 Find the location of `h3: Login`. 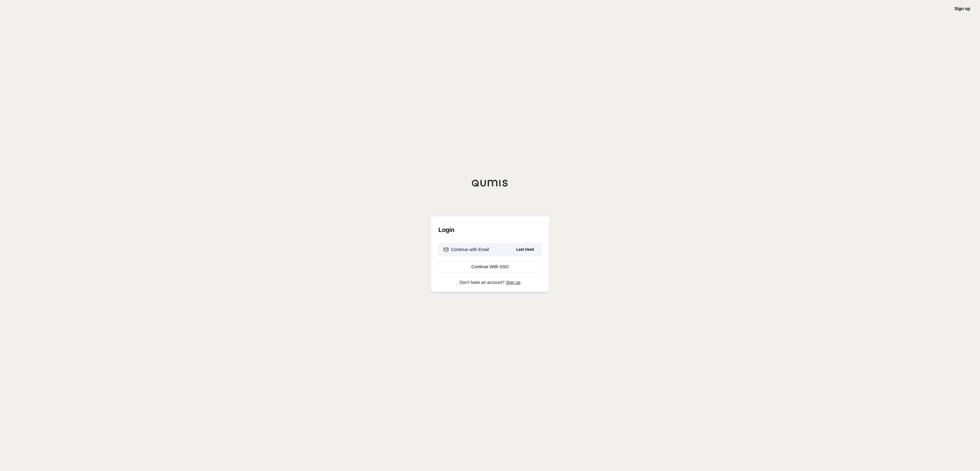

h3: Login is located at coordinates (490, 230).